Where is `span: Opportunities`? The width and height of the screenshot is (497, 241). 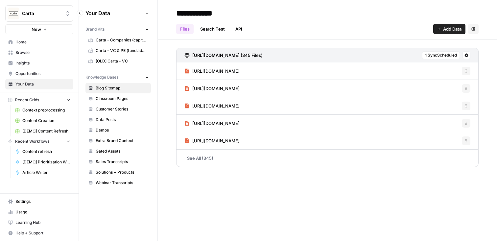 span: Opportunities is located at coordinates (43, 74).